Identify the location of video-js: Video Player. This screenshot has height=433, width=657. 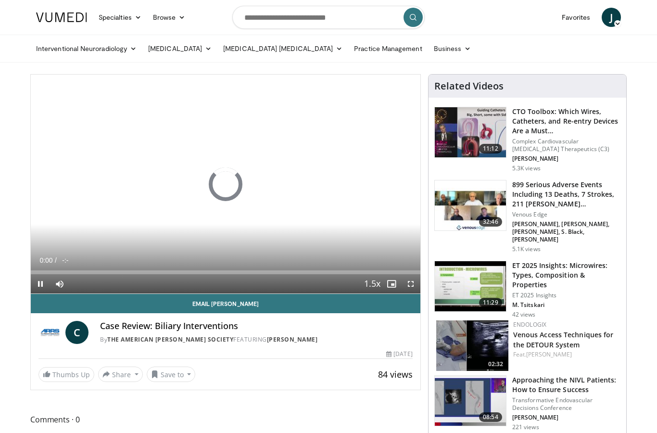
(225, 184).